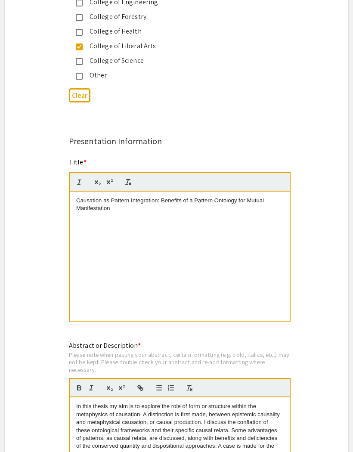 The height and width of the screenshot is (452, 353). I want to click on div: Please note when pasting your abstract, certain formatting (e.g. bold, italics, etc.) may not be ..., so click(180, 363).